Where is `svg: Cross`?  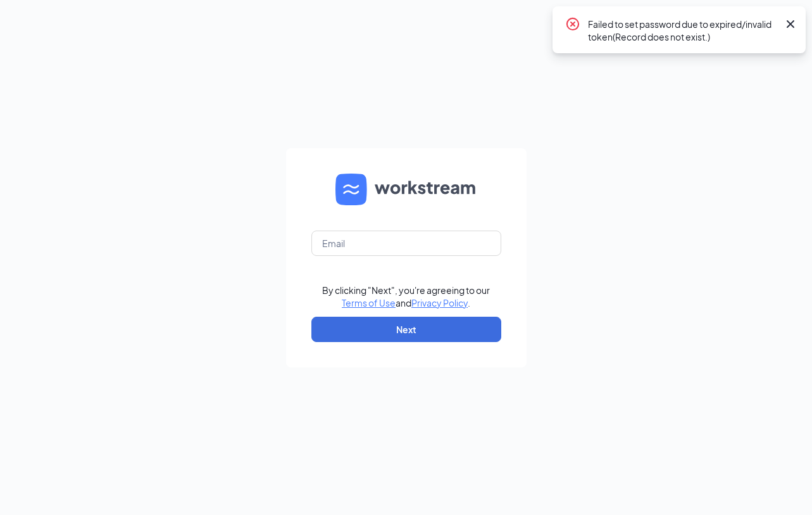
svg: Cross is located at coordinates (791, 24).